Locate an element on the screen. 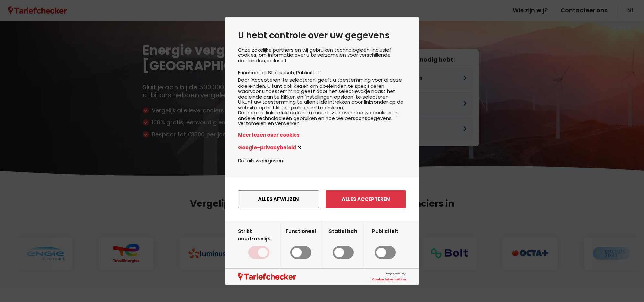 The height and width of the screenshot is (302, 644). a: Meer lezen over cookies is located at coordinates (322, 135).